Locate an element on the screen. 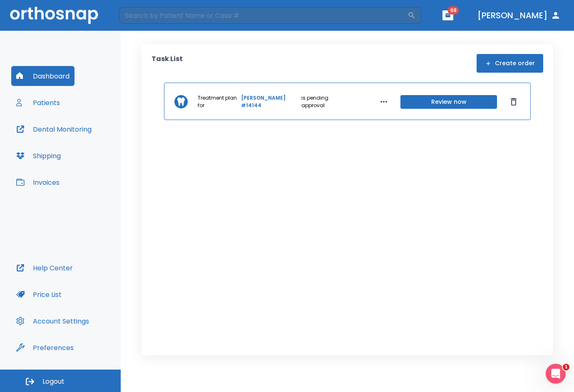 This screenshot has height=392, width=574. button: Price List is located at coordinates (39, 295).